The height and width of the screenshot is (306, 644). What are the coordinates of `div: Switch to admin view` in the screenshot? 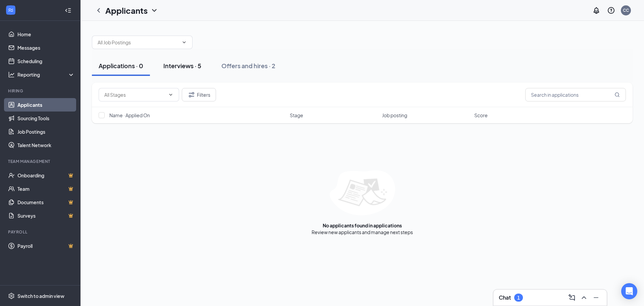 It's located at (41, 296).